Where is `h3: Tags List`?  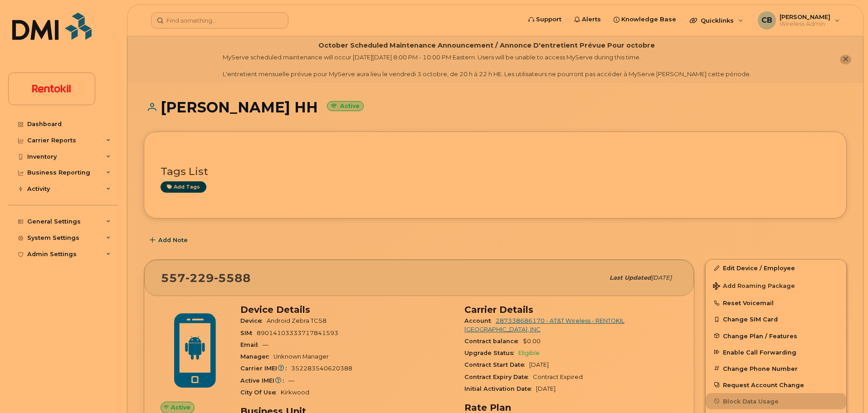
h3: Tags List is located at coordinates (495, 171).